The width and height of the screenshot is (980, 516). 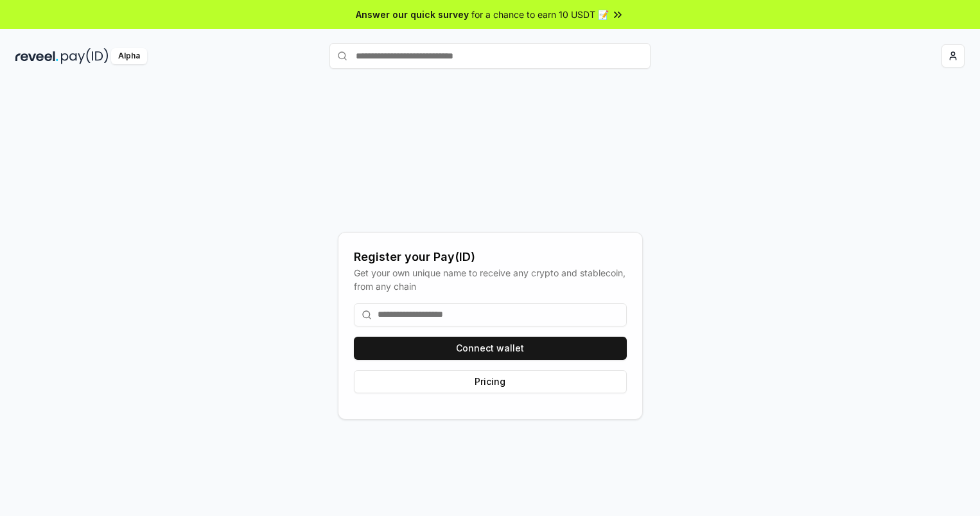 What do you see at coordinates (85, 56) in the screenshot?
I see `img: pay_id` at bounding box center [85, 56].